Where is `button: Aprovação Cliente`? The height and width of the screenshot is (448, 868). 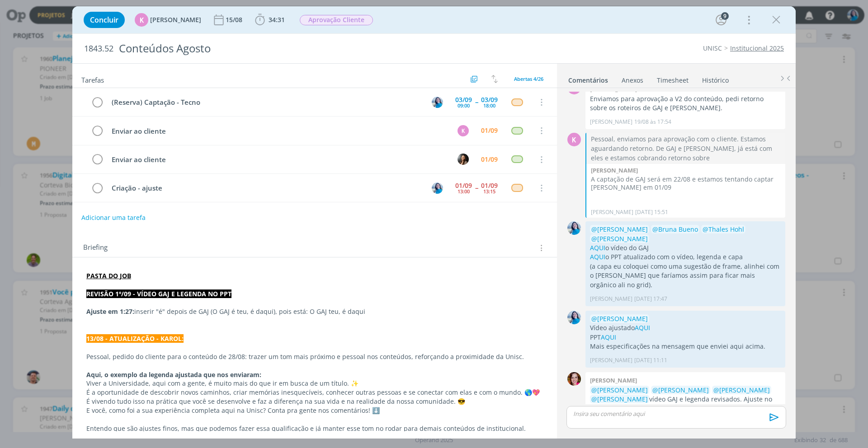
button: Aprovação Cliente is located at coordinates (337, 20).